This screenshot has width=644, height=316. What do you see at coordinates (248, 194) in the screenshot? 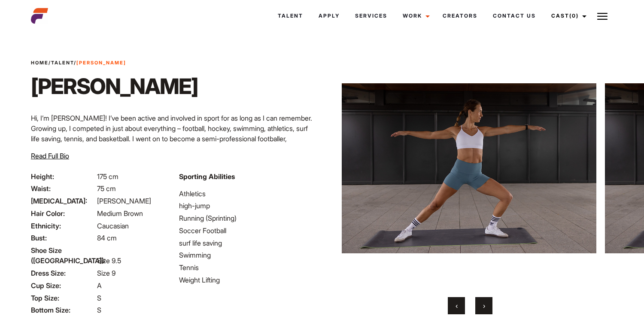
I see `li: Athletics` at bounding box center [248, 194].